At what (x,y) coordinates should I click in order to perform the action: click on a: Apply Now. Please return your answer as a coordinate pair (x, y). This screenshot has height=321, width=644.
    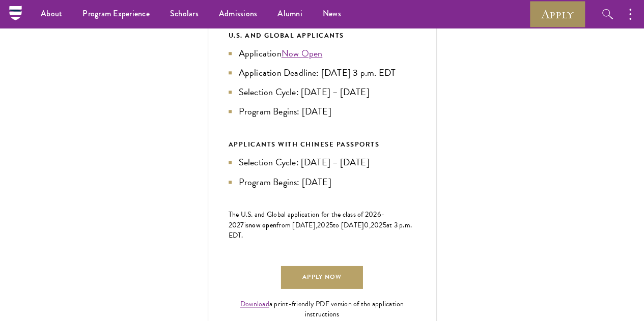
    Looking at the image, I should click on (322, 277).